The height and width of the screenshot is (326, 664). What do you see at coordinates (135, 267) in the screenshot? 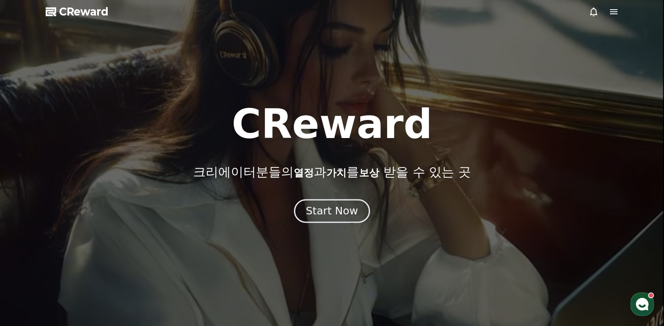
I see `a: 설정` at bounding box center [135, 267].